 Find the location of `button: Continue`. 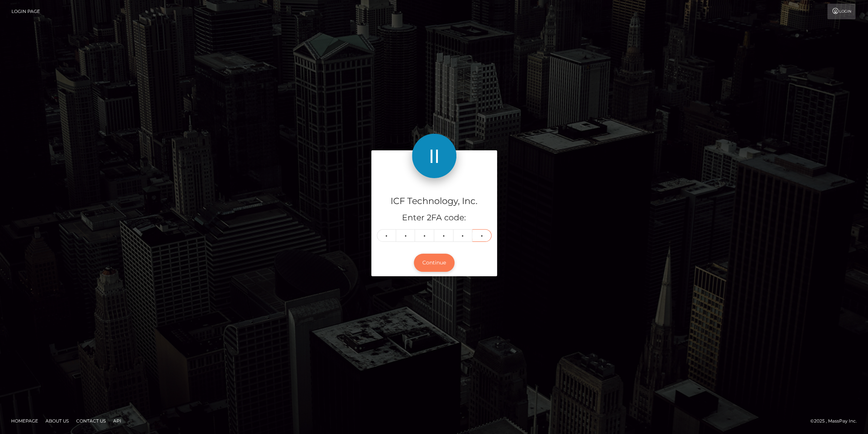

button: Continue is located at coordinates (434, 262).